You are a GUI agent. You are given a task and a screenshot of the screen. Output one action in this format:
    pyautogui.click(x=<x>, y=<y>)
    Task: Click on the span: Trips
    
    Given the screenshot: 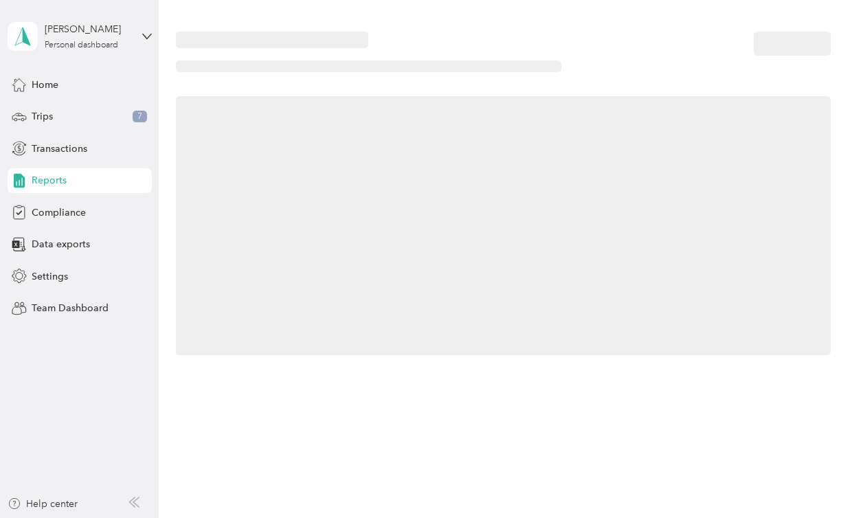 What is the action you would take?
    pyautogui.click(x=42, y=116)
    